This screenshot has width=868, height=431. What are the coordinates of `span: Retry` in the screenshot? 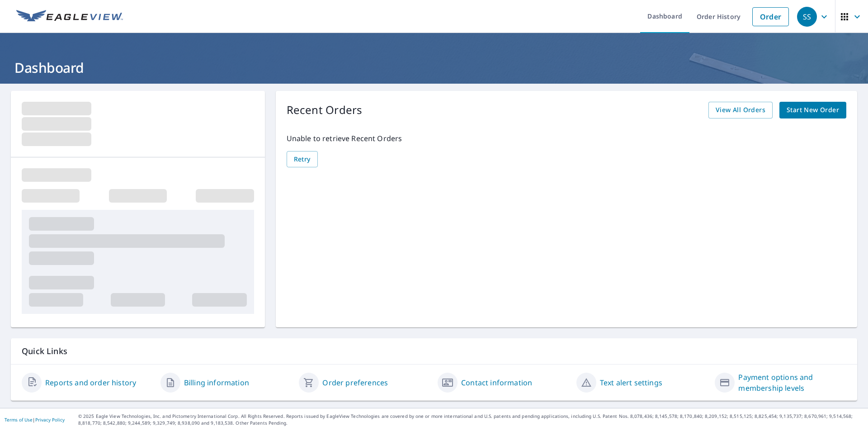 It's located at (302, 159).